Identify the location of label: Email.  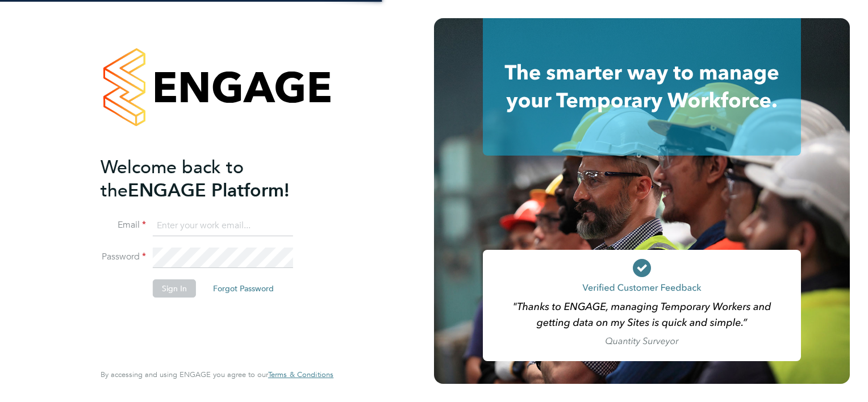
(123, 225).